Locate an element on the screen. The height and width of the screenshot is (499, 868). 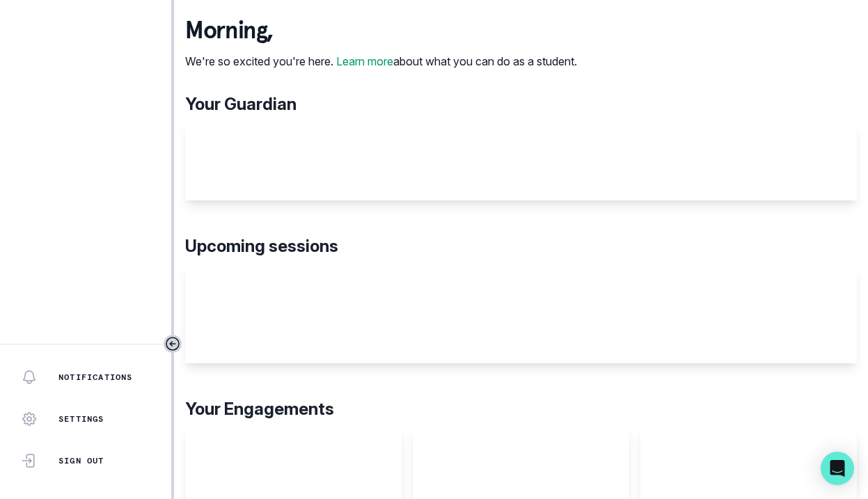
p: Notifications is located at coordinates (95, 377).